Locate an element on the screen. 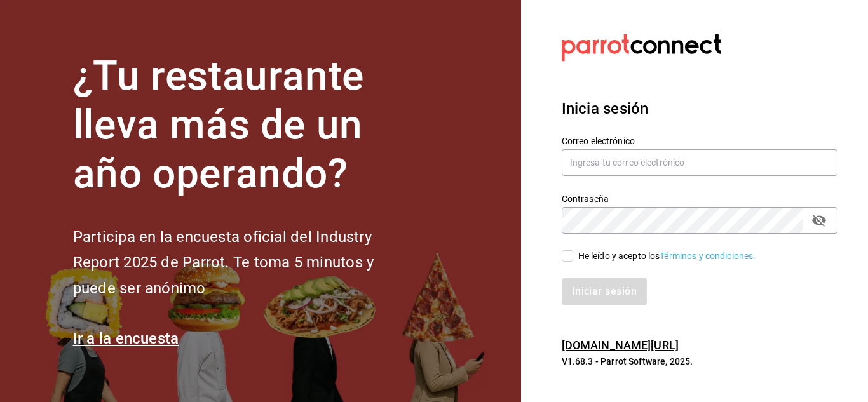  p: V1.68.3 - Parrot Software, 2025. is located at coordinates (700, 361).